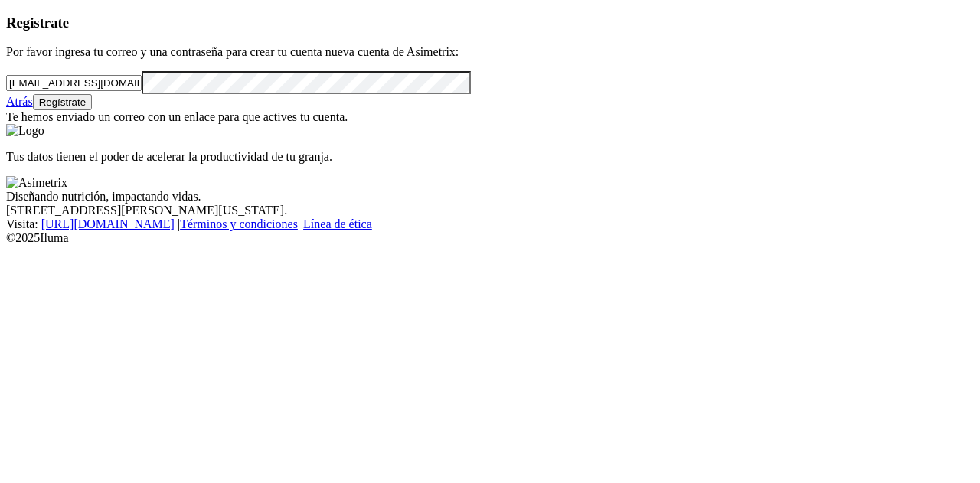  What do you see at coordinates (37, 183) in the screenshot?
I see `img: Asimetrix` at bounding box center [37, 183].